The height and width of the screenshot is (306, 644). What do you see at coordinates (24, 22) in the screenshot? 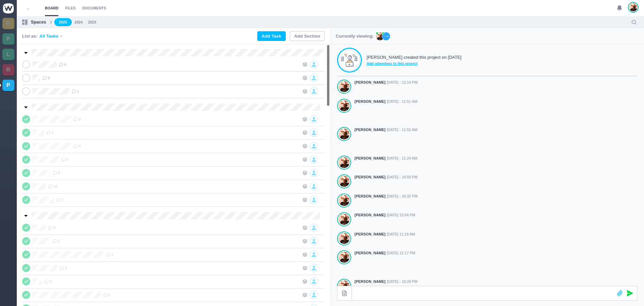
I see `img: spaces` at bounding box center [24, 22].